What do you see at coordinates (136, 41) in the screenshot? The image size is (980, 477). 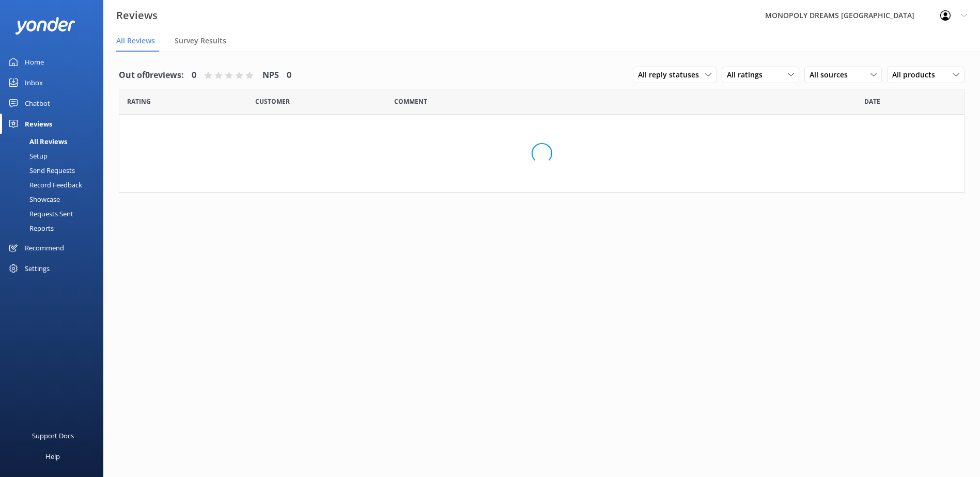 I see `span: All Reviews` at bounding box center [136, 41].